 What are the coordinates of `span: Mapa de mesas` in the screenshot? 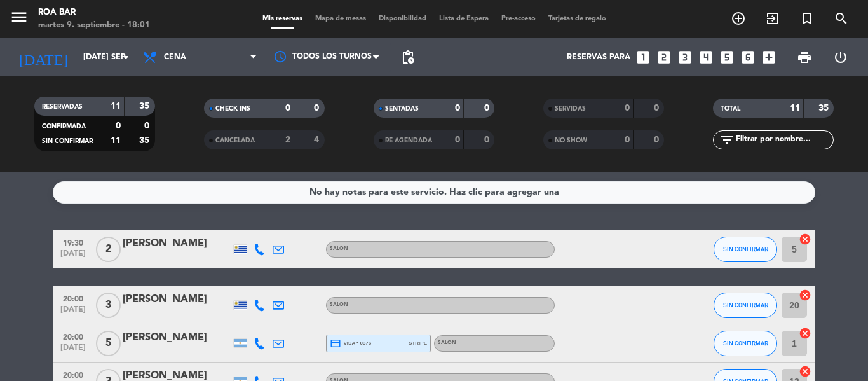 It's located at (340, 19).